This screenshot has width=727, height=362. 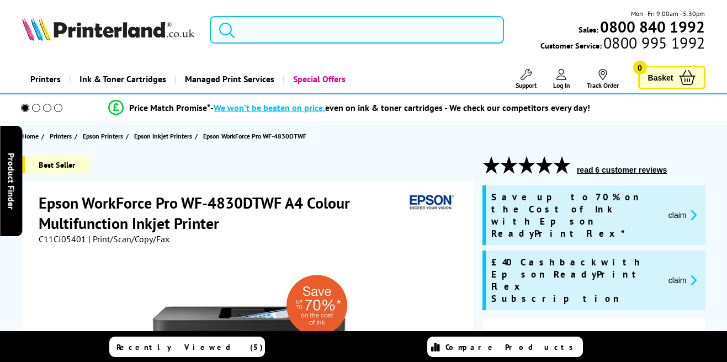 What do you see at coordinates (623, 44) in the screenshot?
I see `span: Customer Service:` at bounding box center [623, 44].